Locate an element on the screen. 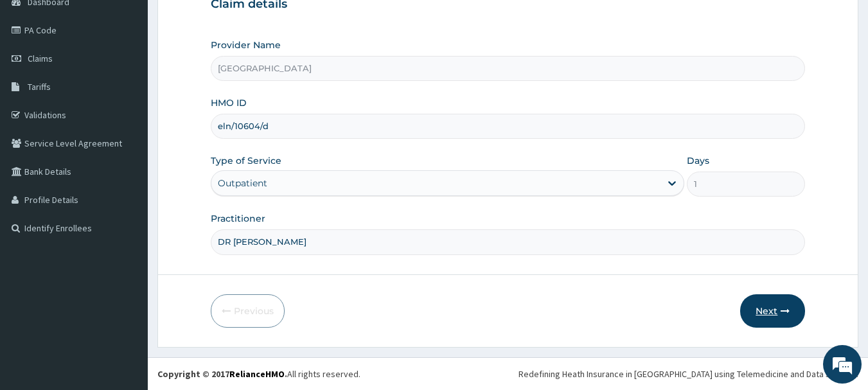 The width and height of the screenshot is (868, 390). label: Days is located at coordinates (698, 160).